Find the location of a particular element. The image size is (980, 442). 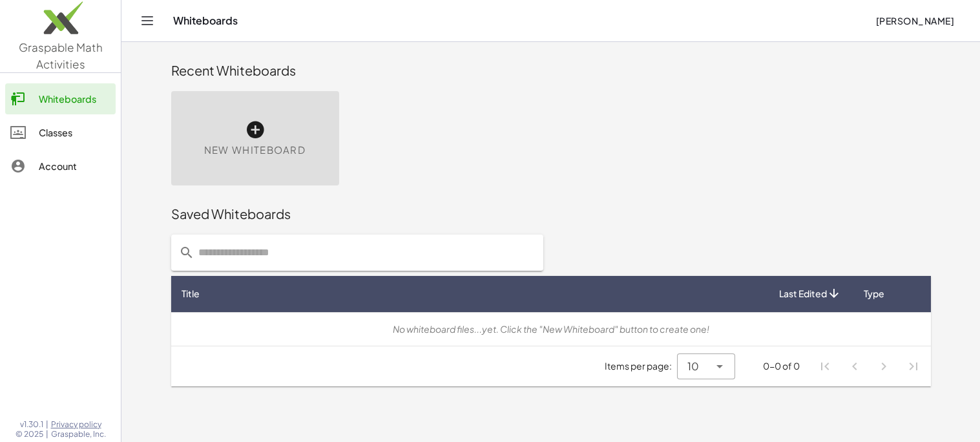

span: Type is located at coordinates (874, 293).